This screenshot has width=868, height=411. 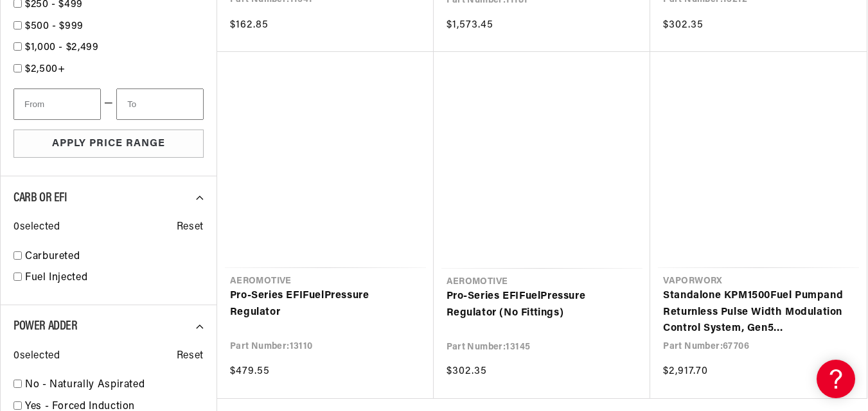 I want to click on a: Carbureted, so click(x=115, y=257).